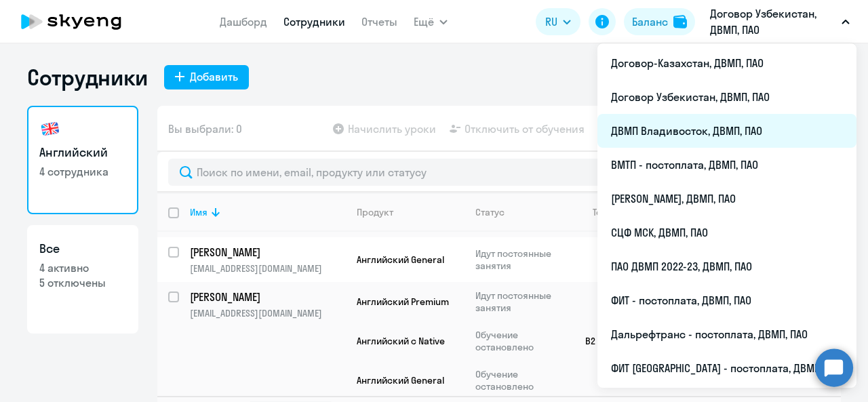 Image resolution: width=868 pixels, height=402 pixels. What do you see at coordinates (50, 129) in the screenshot?
I see `img: english` at bounding box center [50, 129].